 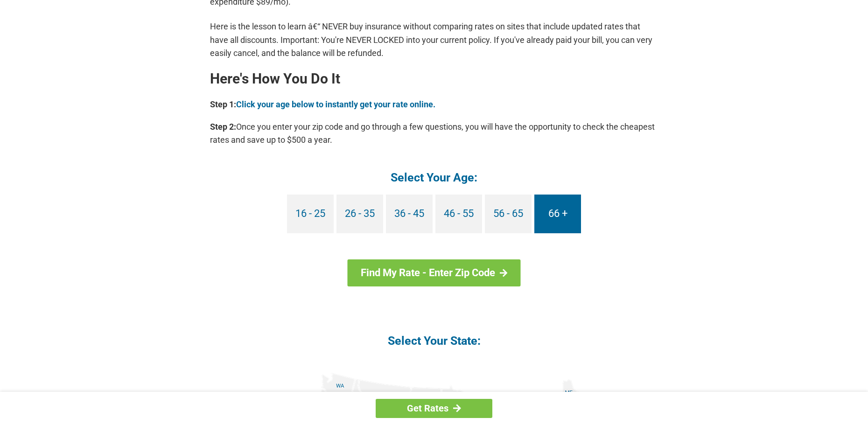 I want to click on a: 36 - 45, so click(x=409, y=214).